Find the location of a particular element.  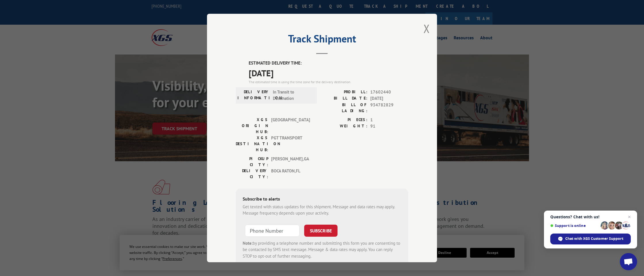

span: 934782829 is located at coordinates (389, 108).